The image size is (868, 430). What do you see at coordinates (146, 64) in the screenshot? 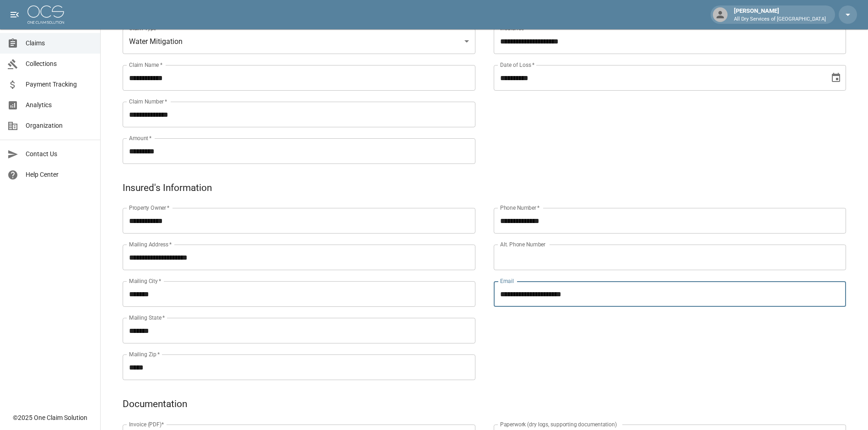
I see `label: Claim Name` at bounding box center [146, 64].